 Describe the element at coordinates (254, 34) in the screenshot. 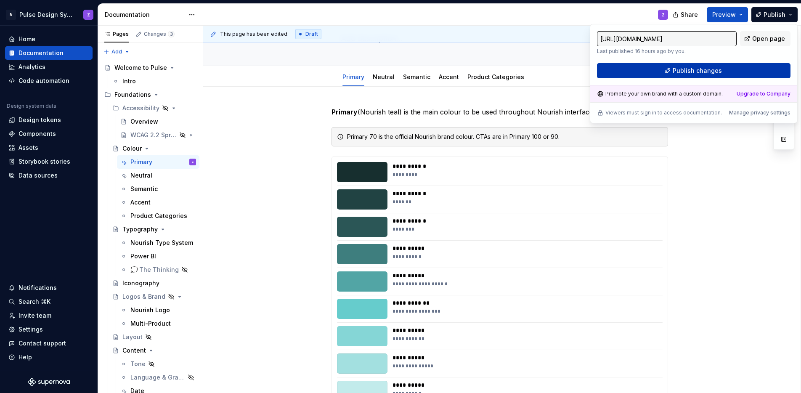

I see `span: This page has been edited.` at that location.